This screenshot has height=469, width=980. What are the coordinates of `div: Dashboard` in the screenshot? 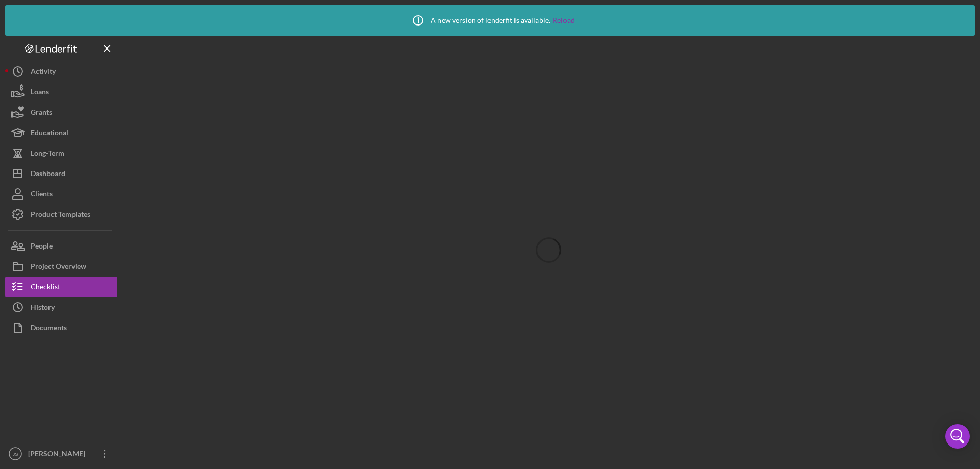 It's located at (48, 175).